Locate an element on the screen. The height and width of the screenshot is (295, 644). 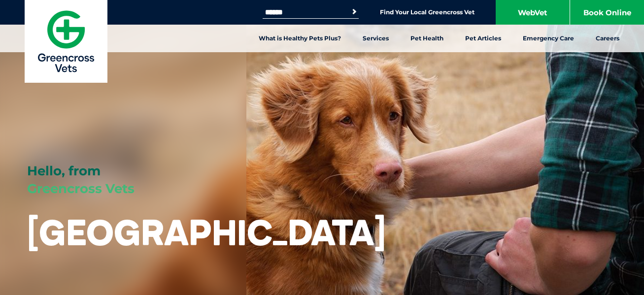
button: Search is located at coordinates (354, 12).